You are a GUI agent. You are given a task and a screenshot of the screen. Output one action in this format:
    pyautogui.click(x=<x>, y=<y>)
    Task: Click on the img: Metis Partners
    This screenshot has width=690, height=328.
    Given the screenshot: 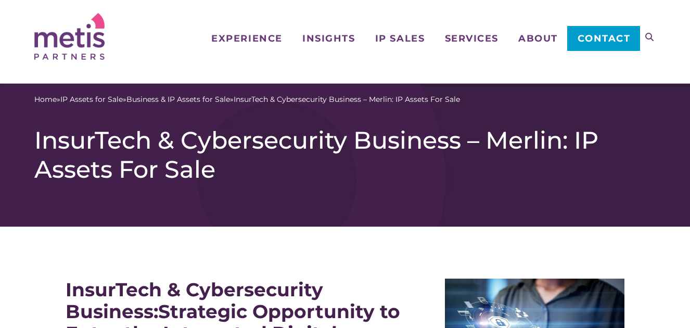 What is the action you would take?
    pyautogui.click(x=69, y=36)
    